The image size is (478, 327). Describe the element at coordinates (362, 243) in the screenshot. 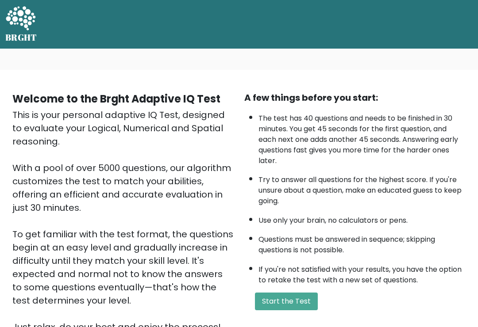

I see `li: Questions must be answered in sequence; skipping questions is not possible.` at that location.